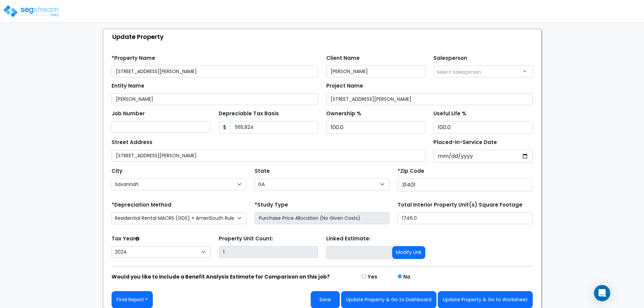  I want to click on div: Update Property, so click(324, 37).